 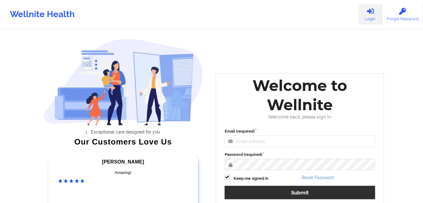 What do you see at coordinates (300, 95) in the screenshot?
I see `div: Welcome to Wellnite` at bounding box center [300, 95].